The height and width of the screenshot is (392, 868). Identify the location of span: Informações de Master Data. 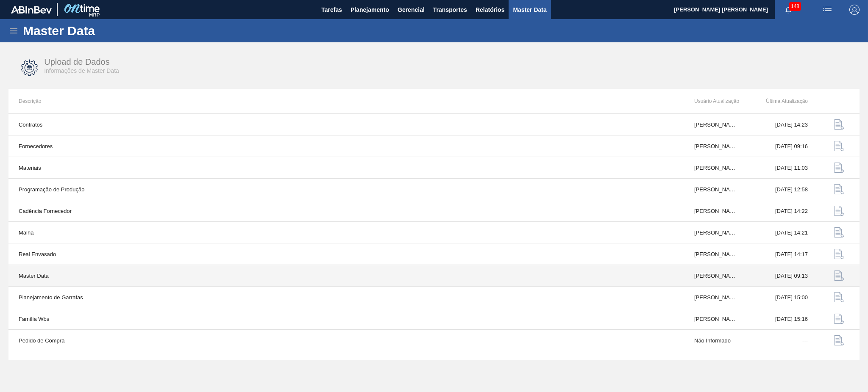
(82, 70).